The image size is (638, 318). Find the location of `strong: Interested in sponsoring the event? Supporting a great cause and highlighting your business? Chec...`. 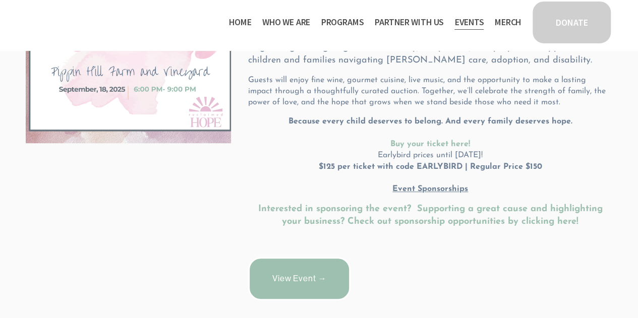

strong: Interested in sponsoring the event? Supporting a great cause and highlighting your business? Chec... is located at coordinates (432, 215).